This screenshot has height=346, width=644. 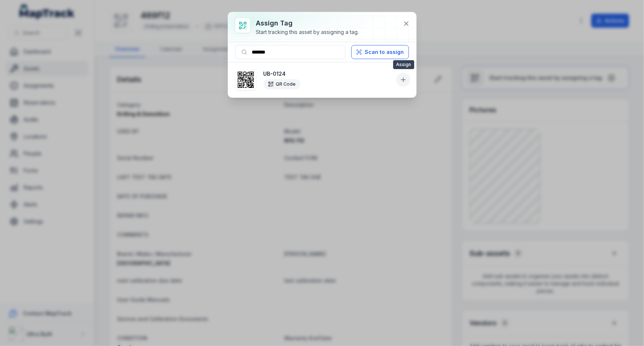 What do you see at coordinates (307, 23) in the screenshot?
I see `h3: Assign tag` at bounding box center [307, 23].